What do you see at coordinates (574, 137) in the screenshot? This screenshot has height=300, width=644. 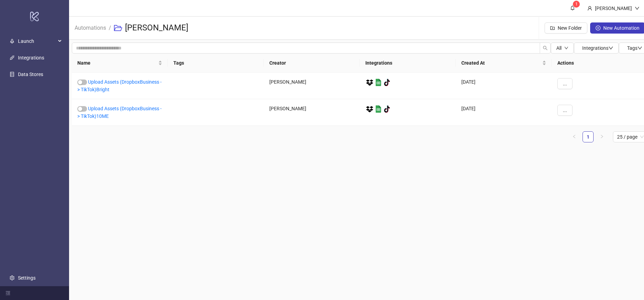 I see `span: left` at bounding box center [574, 137].